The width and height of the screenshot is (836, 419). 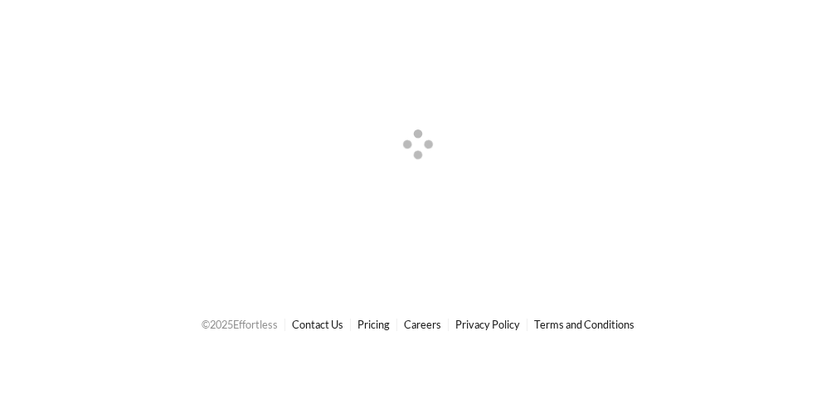 What do you see at coordinates (584, 324) in the screenshot?
I see `a: Terms and Conditions` at bounding box center [584, 324].